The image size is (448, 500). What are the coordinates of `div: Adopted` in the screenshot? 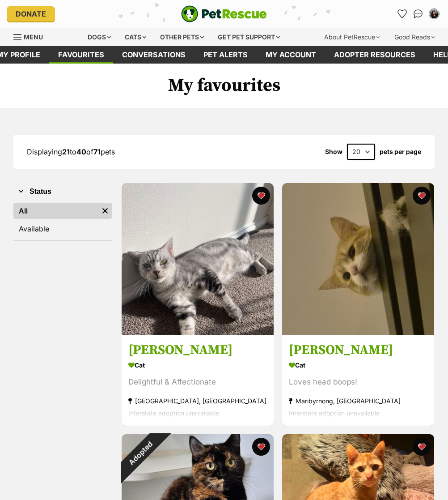 It's located at (140, 453).